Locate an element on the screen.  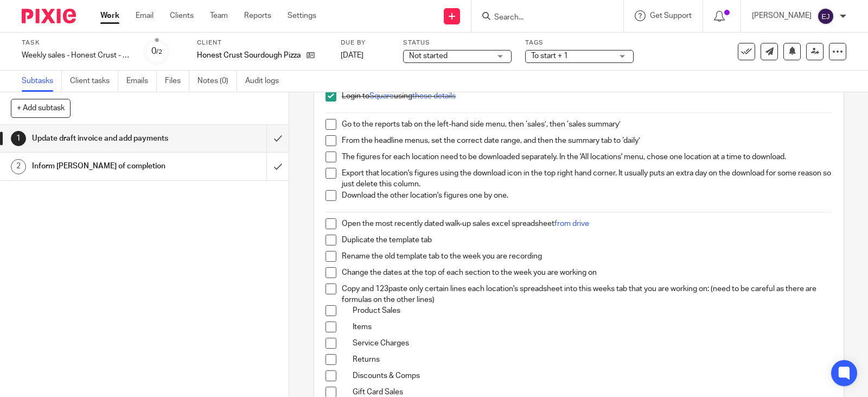
a: Audit logs is located at coordinates (266, 81).